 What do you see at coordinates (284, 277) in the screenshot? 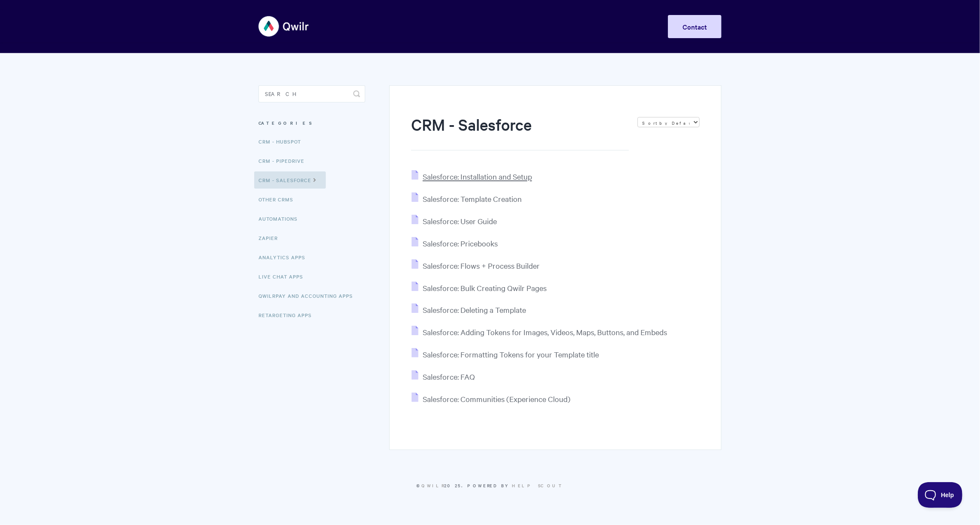
I see `a: Live Chat Apps` at bounding box center [284, 277].